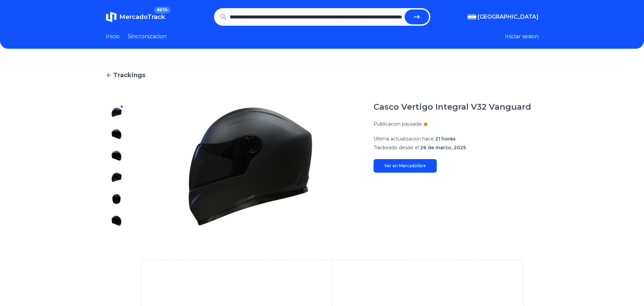  What do you see at coordinates (403, 139) in the screenshot?
I see `span: Ultima actualizacion hace` at bounding box center [403, 139].